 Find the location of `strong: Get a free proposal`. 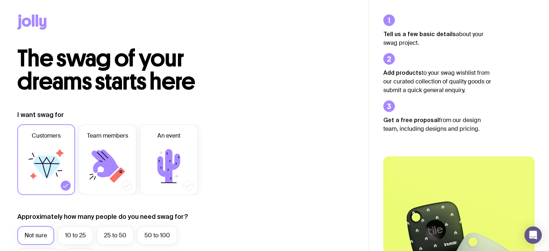

strong: Get a free proposal is located at coordinates (411, 120).